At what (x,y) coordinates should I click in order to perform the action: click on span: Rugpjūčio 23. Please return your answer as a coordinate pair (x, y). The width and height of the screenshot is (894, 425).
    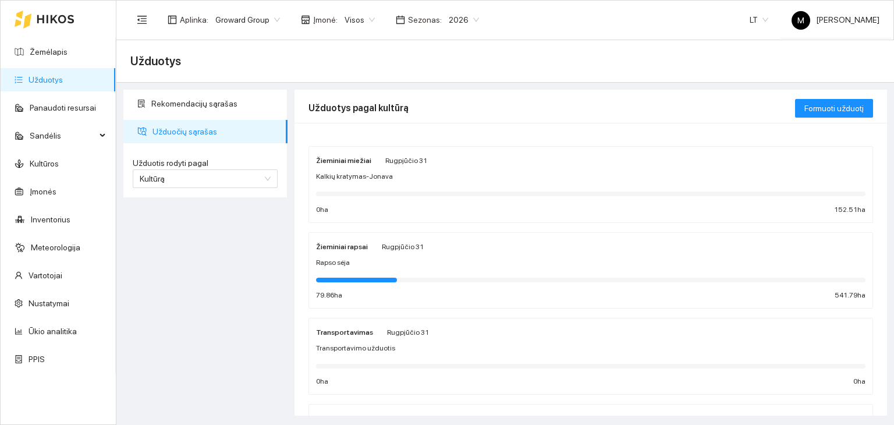
    Looking at the image, I should click on (400, 418).